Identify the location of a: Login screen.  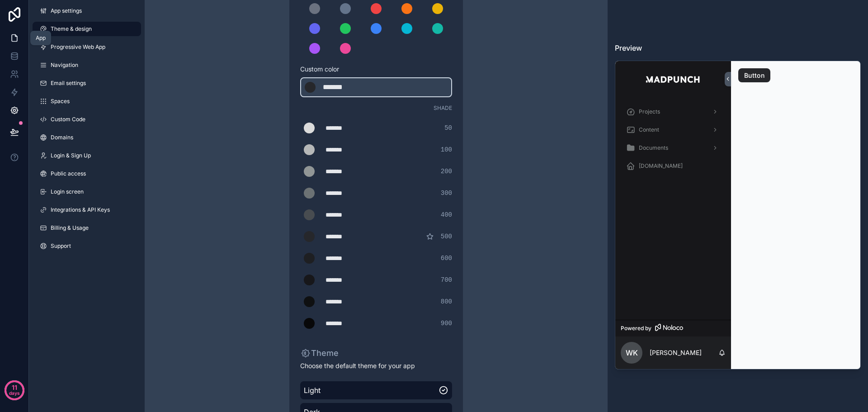
(87, 191).